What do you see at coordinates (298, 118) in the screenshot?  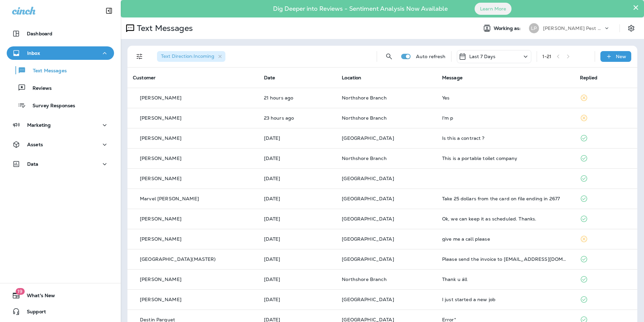 I see `p: Oct 9, 2025 12:16 PM` at bounding box center [298, 118].